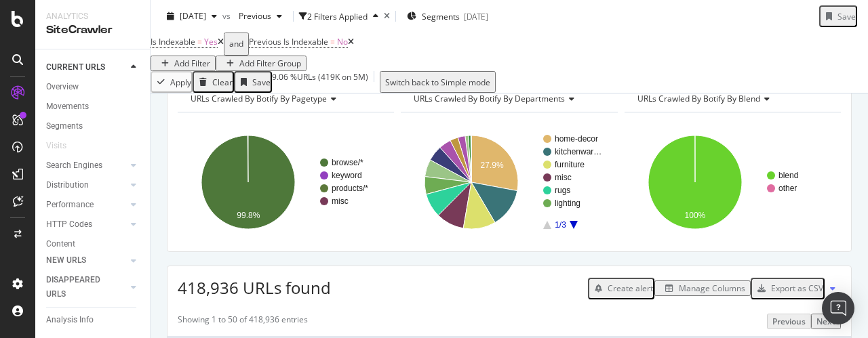 Image resolution: width=868 pixels, height=338 pixels. I want to click on button: Apply, so click(172, 82).